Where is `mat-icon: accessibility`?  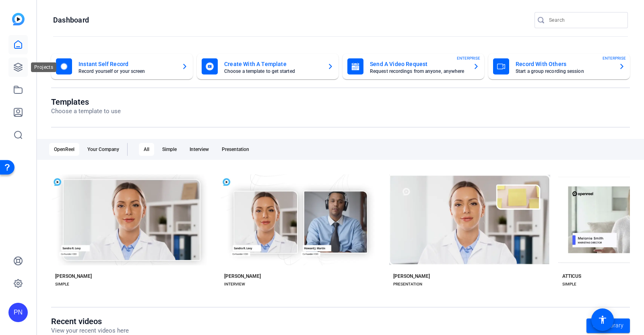 mat-icon: accessibility is located at coordinates (602, 320).